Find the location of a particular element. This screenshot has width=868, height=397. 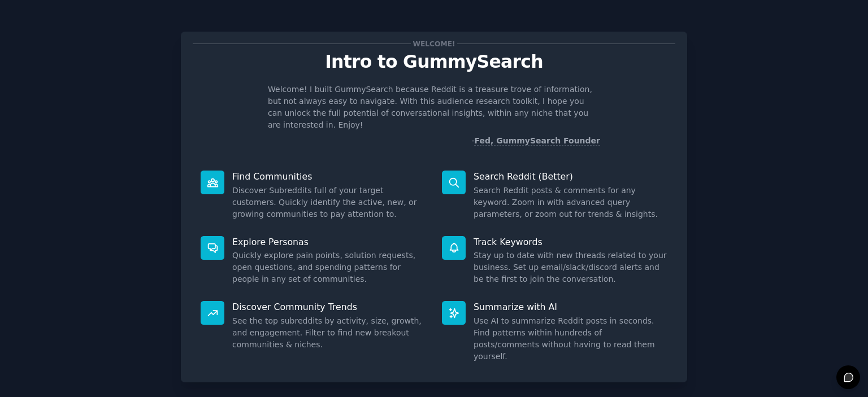

p: Explore Personas is located at coordinates (329, 242).